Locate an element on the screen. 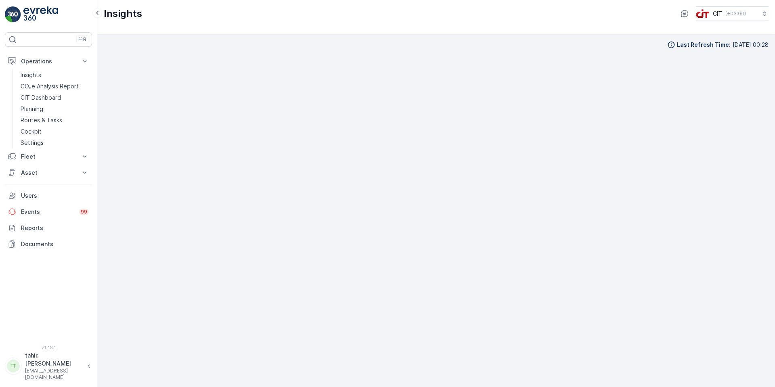 The width and height of the screenshot is (775, 387). p: Events is located at coordinates (48, 212).